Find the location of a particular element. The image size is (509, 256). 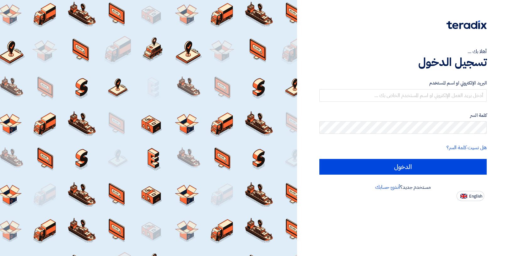

input: أدخل بريد العمل الإلكتروني او اسم المستخدم الخاص بك ... is located at coordinates (403, 95).